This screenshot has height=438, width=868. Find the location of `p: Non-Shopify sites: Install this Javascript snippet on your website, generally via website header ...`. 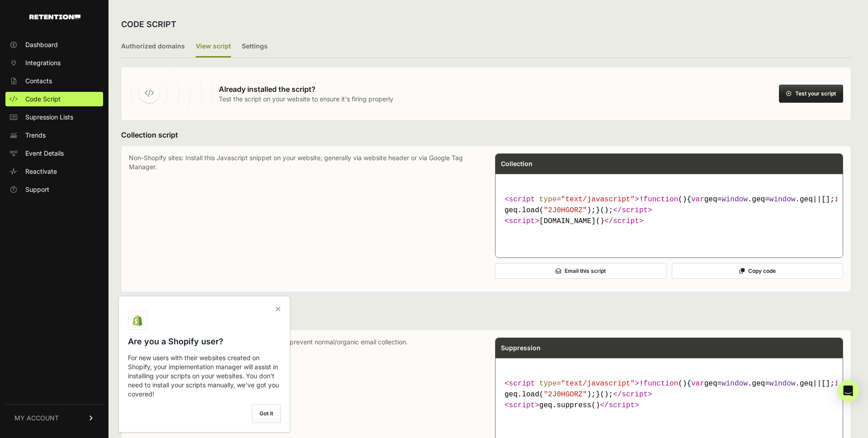

p: Non-Shopify sites: Install this Javascript snippet on your website, generally via website header ... is located at coordinates (303, 219).